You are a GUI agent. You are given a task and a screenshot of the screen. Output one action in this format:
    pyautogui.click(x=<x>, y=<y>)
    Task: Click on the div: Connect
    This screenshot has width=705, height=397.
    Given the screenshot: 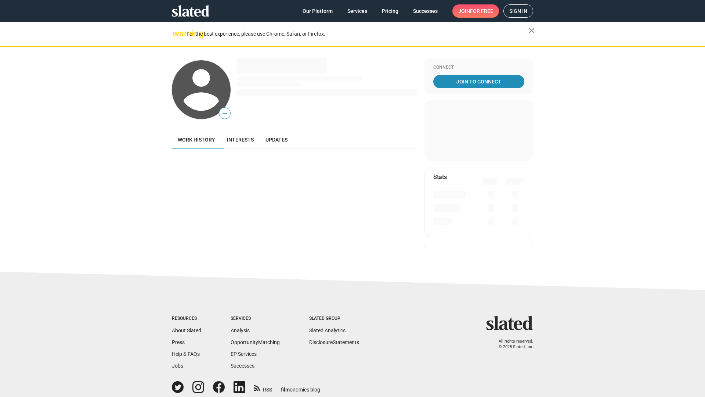 What is the action you would take?
    pyautogui.click(x=479, y=68)
    